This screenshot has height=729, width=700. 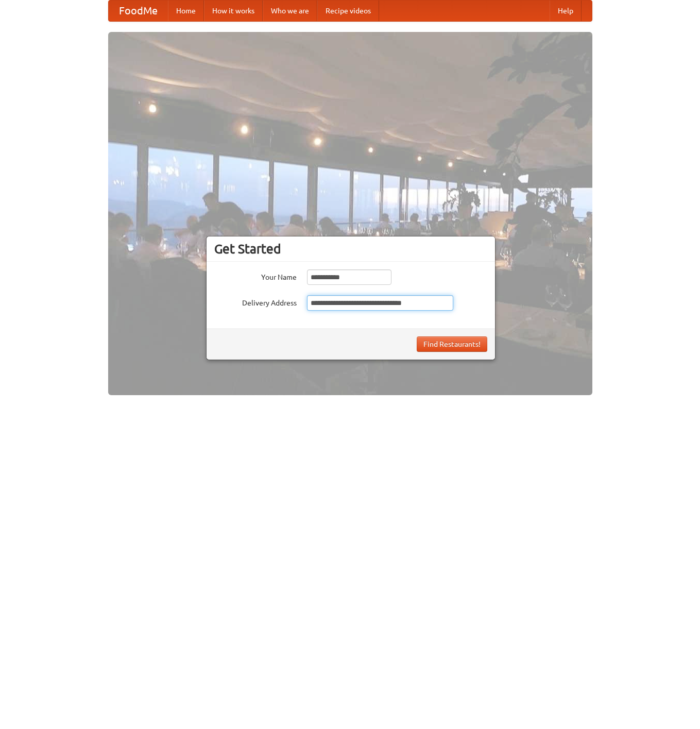 What do you see at coordinates (290, 11) in the screenshot?
I see `a: Who we are` at bounding box center [290, 11].